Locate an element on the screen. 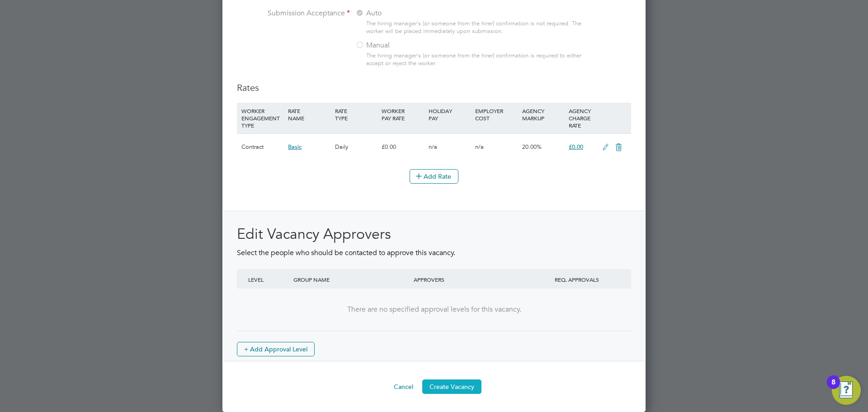 The image size is (868, 412). label: Submission Acceptance is located at coordinates (293, 13).